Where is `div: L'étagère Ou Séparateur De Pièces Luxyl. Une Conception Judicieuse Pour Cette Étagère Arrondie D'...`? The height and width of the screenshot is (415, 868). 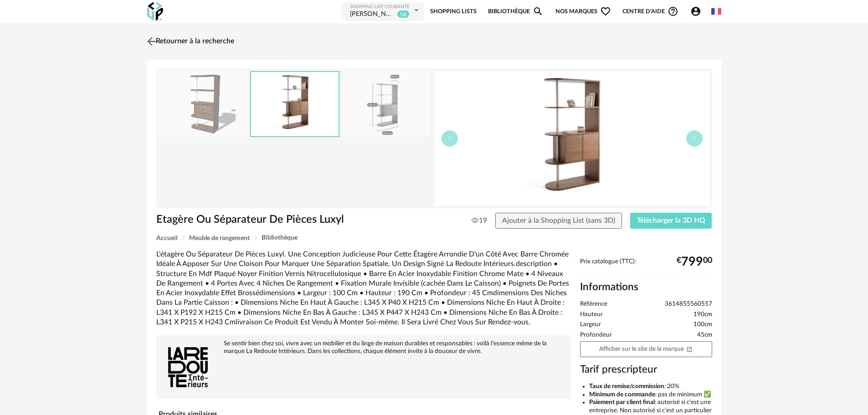 div: L'étagère Ou Séparateur De Pièces Luxyl. Une Conception Judicieuse Pour Cette Étagère Arrondie D'... is located at coordinates (364, 289).